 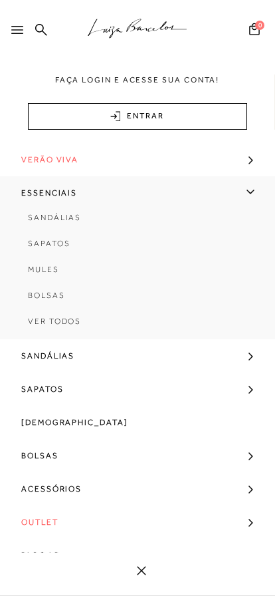 What do you see at coordinates (255, 31) in the screenshot?
I see `button: 0` at bounding box center [255, 31].